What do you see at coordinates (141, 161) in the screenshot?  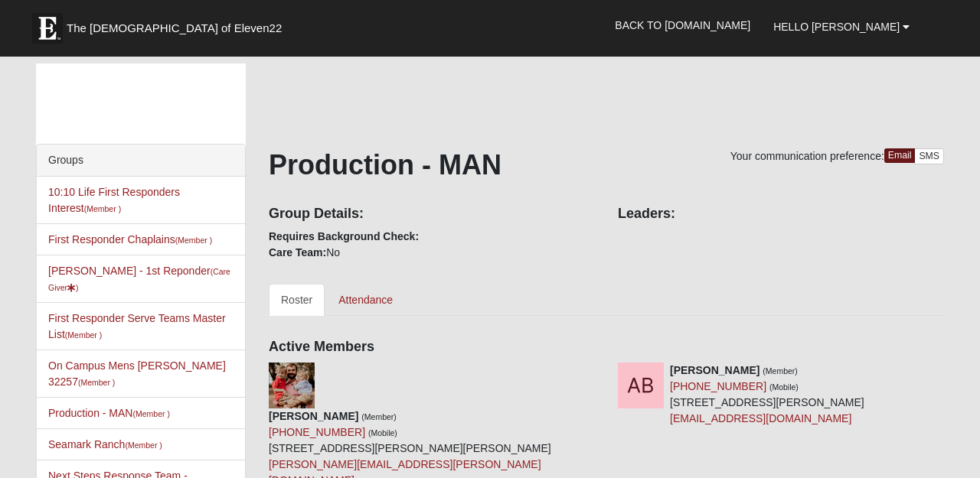 I see `div: Groups` at bounding box center [141, 161].